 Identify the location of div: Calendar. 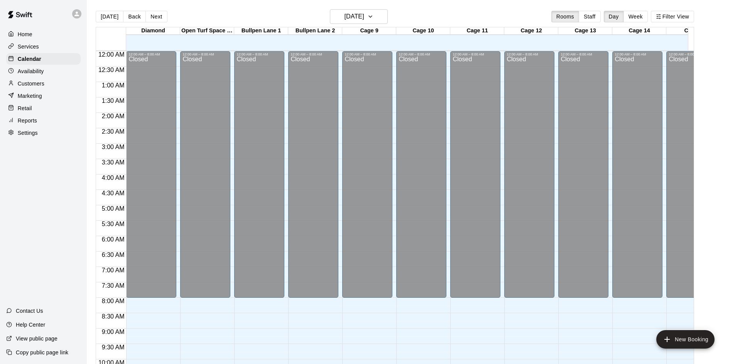
(43, 59).